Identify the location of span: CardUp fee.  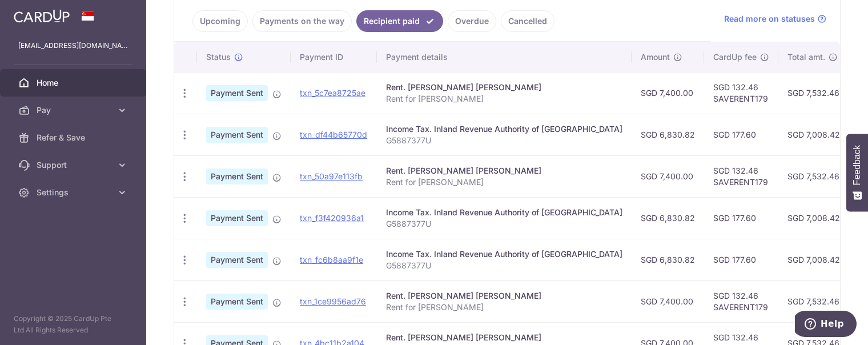
(735, 57).